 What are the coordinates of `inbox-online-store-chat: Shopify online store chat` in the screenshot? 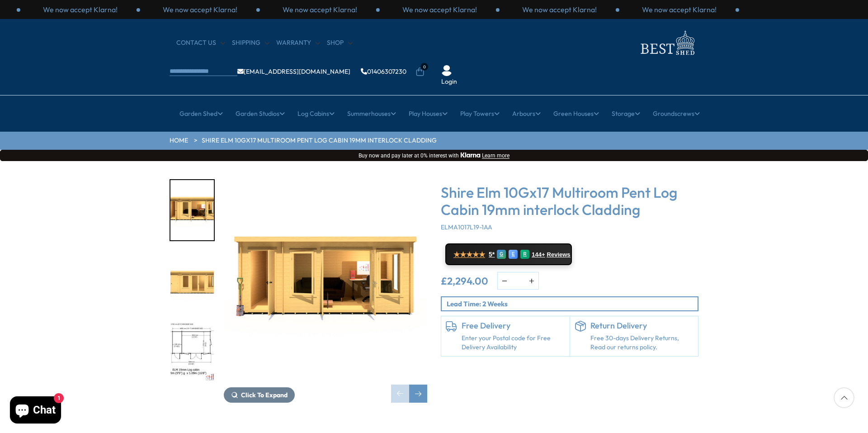 It's located at (35, 411).